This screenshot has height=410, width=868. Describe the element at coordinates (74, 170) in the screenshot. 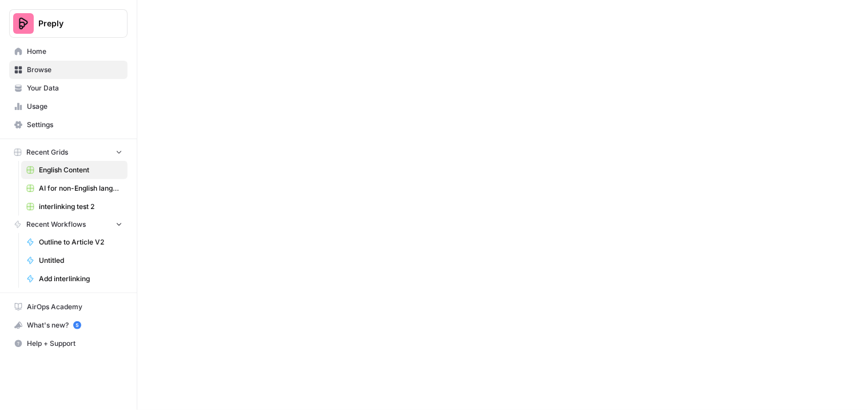

I see `a: English Content` at that location.